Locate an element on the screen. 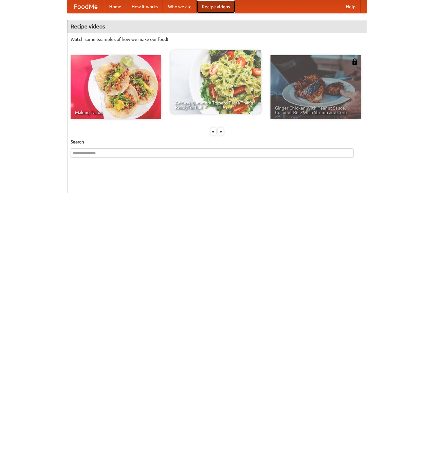  a: An Easy, Summery Tomato Pasta That's Ready for Fall is located at coordinates (216, 82).